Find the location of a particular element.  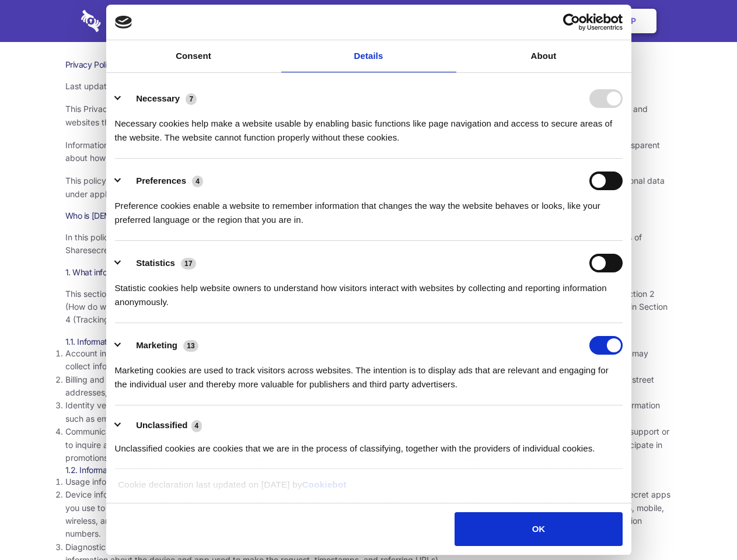

a: Pricing is located at coordinates (368, 21).